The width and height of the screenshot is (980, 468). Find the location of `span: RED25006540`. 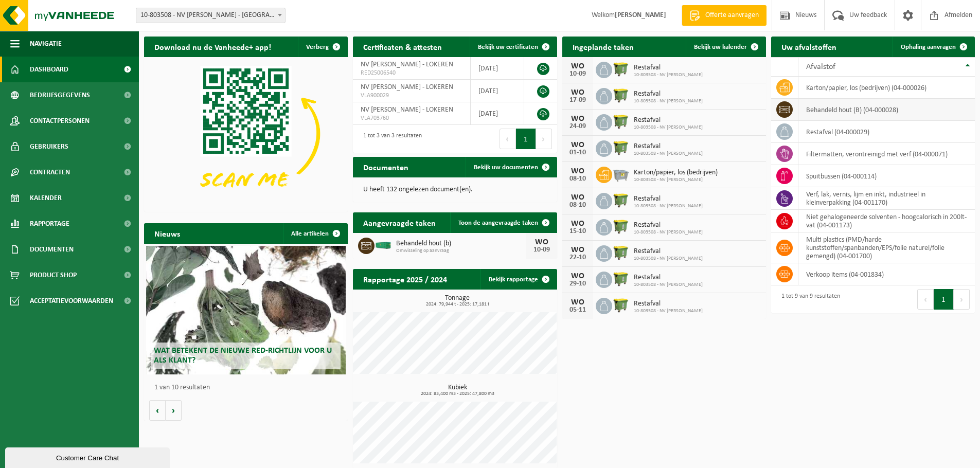

span: RED25006540 is located at coordinates (411, 73).